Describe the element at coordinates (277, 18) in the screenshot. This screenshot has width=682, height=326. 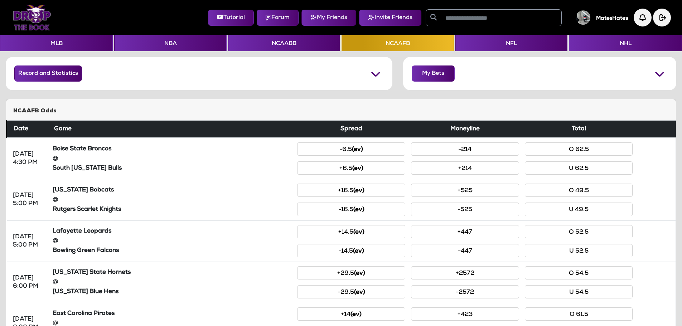
I see `button: Forum` at that location.